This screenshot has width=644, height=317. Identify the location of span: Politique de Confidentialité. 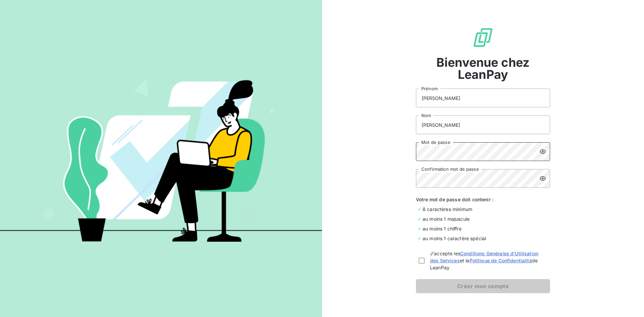
(501, 261).